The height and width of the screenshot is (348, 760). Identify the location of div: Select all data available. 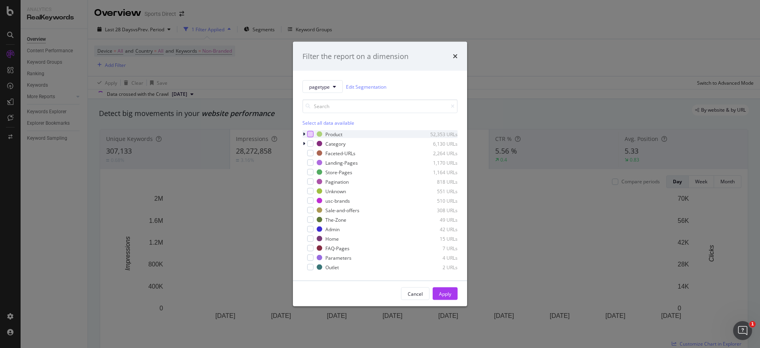
(380, 123).